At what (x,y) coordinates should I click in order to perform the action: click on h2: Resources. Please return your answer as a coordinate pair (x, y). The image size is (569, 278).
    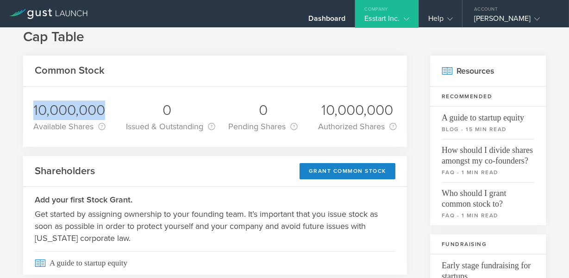
    Looking at the image, I should click on (488, 71).